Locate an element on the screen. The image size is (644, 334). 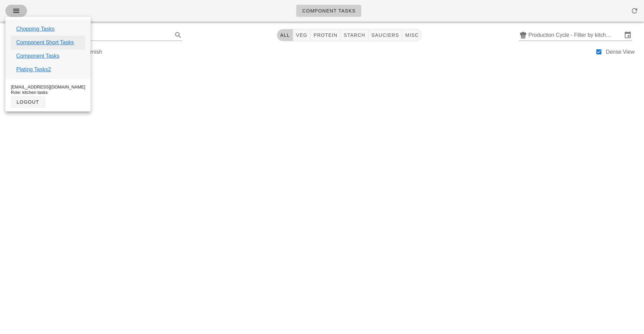
a: Chopping Tasks is located at coordinates (35, 29).